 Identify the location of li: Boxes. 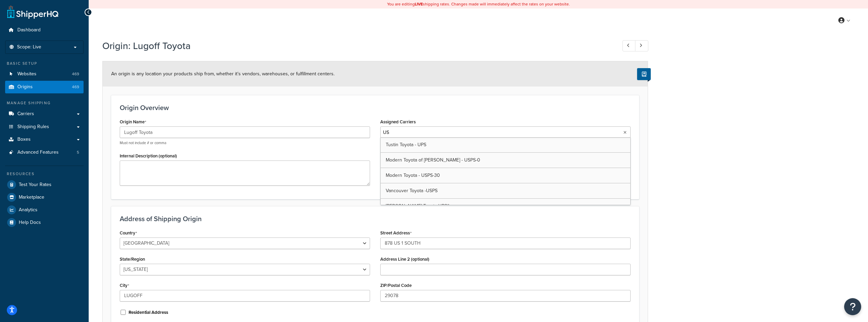
(44, 139).